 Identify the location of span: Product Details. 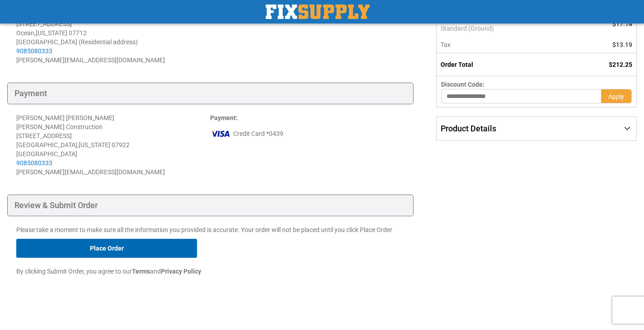
(468, 128).